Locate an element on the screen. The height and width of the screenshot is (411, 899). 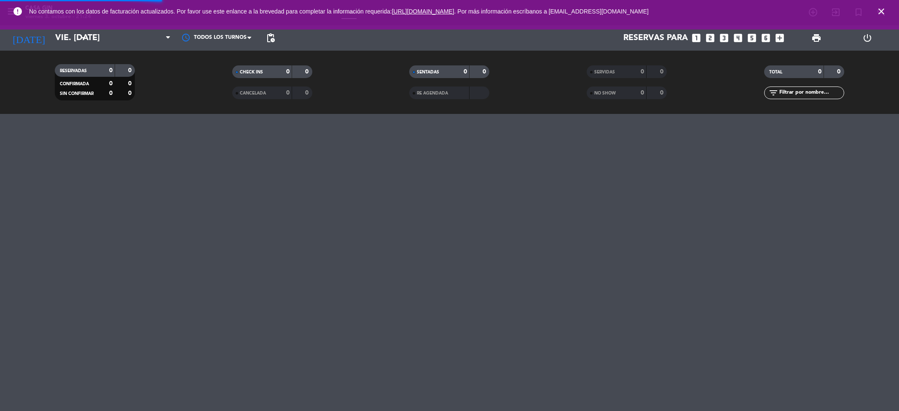
span: SIN CONFIRMAR is located at coordinates (77, 94).